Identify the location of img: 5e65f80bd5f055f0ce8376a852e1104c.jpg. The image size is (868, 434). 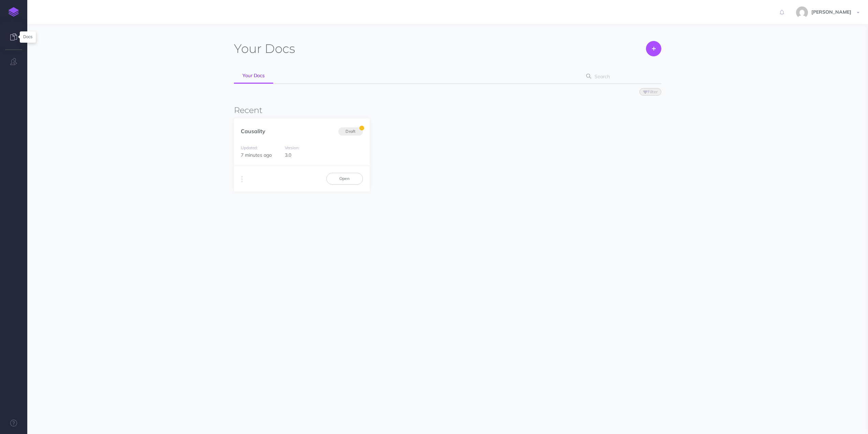
(802, 12).